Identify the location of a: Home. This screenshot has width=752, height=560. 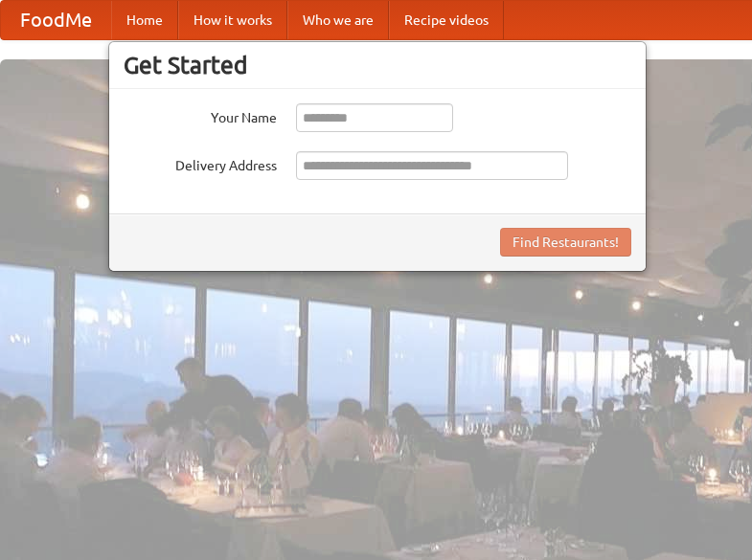
(145, 20).